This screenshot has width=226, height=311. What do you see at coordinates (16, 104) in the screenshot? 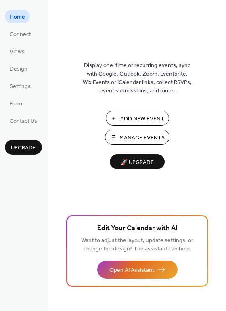
I see `span: Form` at bounding box center [16, 104].